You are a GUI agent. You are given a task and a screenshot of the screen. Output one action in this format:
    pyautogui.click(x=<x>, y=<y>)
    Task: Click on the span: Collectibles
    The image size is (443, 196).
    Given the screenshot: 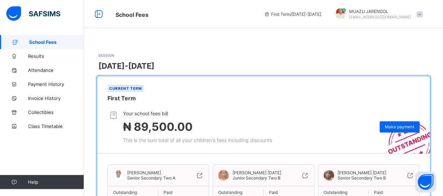 What is the action you would take?
    pyautogui.click(x=56, y=112)
    